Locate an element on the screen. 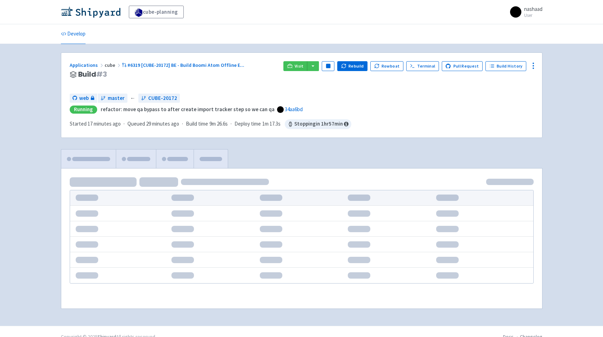  span: # 3 is located at coordinates (101, 74).